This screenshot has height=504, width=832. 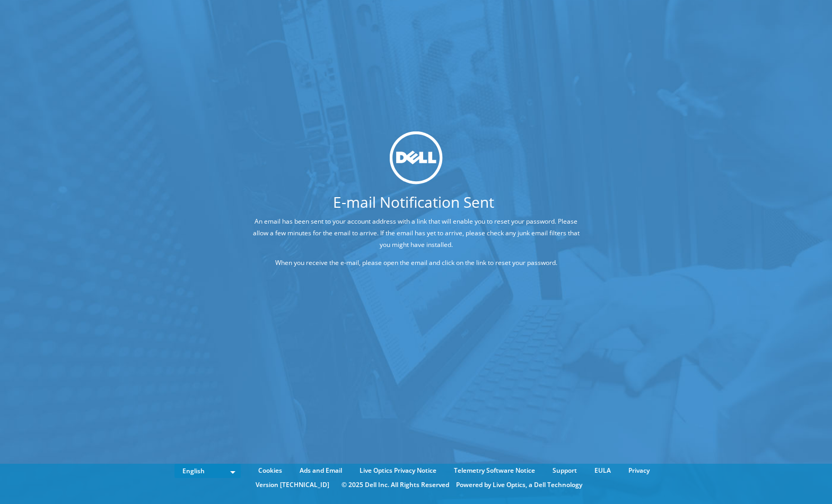 What do you see at coordinates (321, 471) in the screenshot?
I see `a: Ads and Email` at bounding box center [321, 471].